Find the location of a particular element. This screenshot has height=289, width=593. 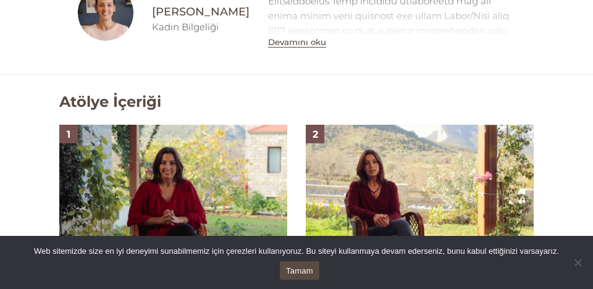

a: Kadın Bilgeliği is located at coordinates (185, 27).